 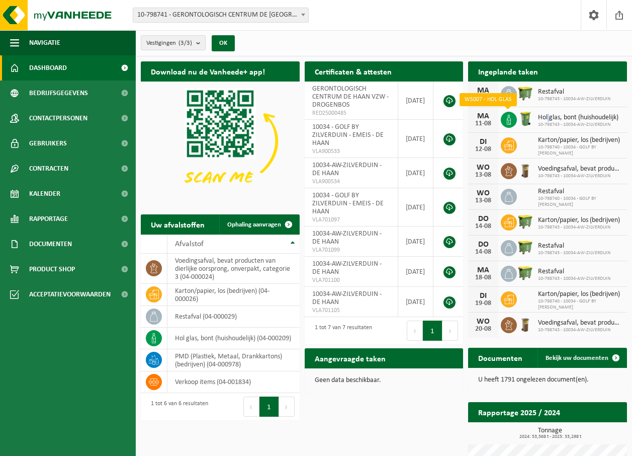 I want to click on span: VLA900533, so click(x=351, y=151).